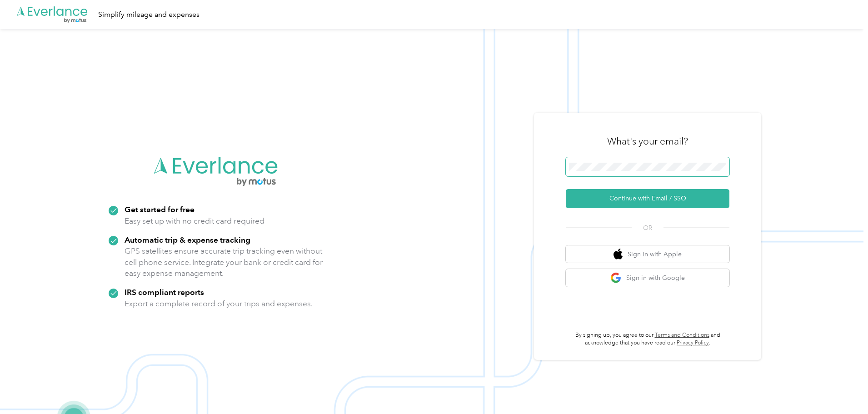 This screenshot has width=868, height=414. I want to click on p: Export a complete record of your trips and expenses., so click(218, 303).